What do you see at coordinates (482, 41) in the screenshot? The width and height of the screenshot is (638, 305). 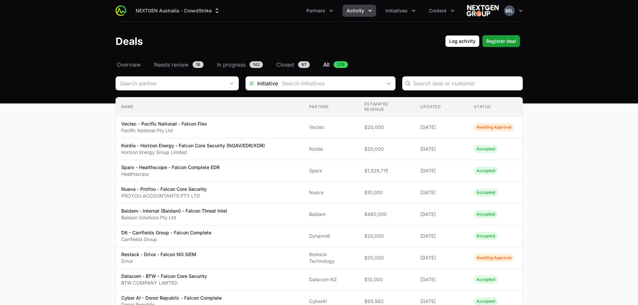 I see `div: Primary actions` at bounding box center [482, 41].